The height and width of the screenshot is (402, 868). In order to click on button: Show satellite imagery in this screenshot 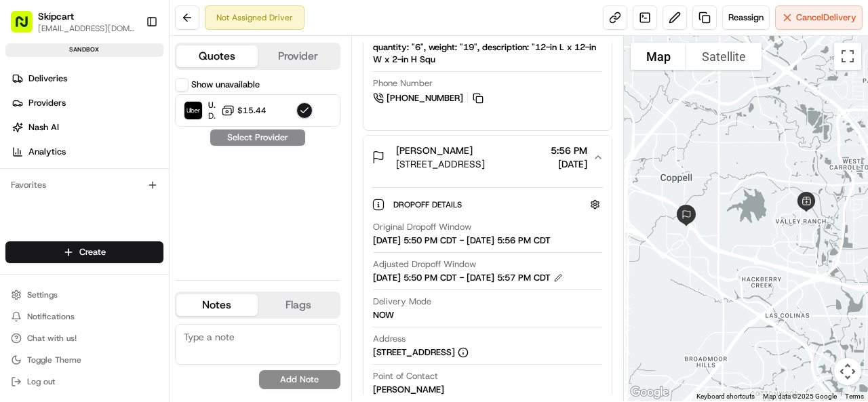, I will do `click(723, 56)`.